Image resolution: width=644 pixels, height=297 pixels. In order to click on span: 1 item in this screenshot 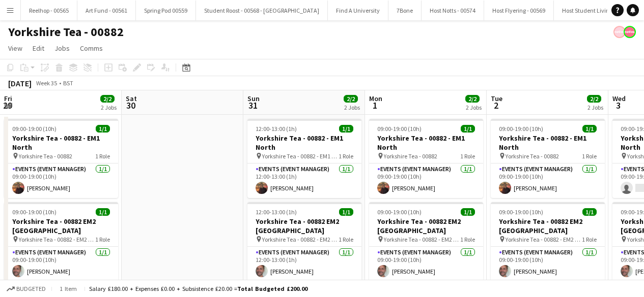, I will do `click(68, 289)`.